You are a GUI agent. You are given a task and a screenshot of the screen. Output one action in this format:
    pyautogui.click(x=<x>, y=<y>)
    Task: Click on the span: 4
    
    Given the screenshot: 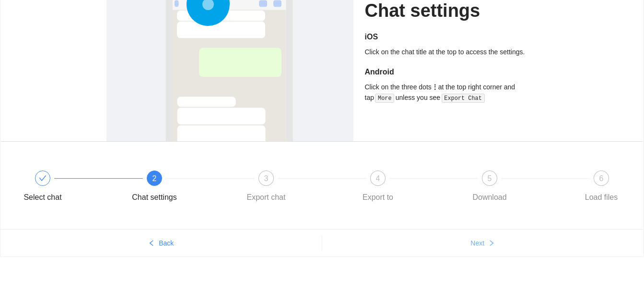 What is the action you would take?
    pyautogui.click(x=378, y=178)
    